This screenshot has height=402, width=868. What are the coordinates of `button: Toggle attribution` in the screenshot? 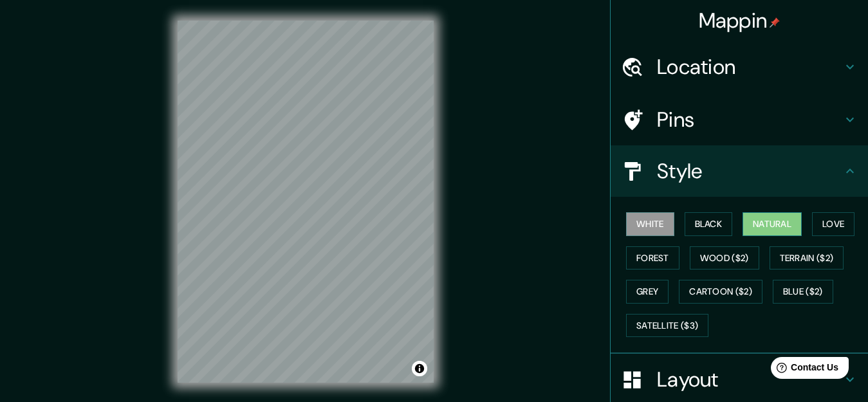 It's located at (420, 369).